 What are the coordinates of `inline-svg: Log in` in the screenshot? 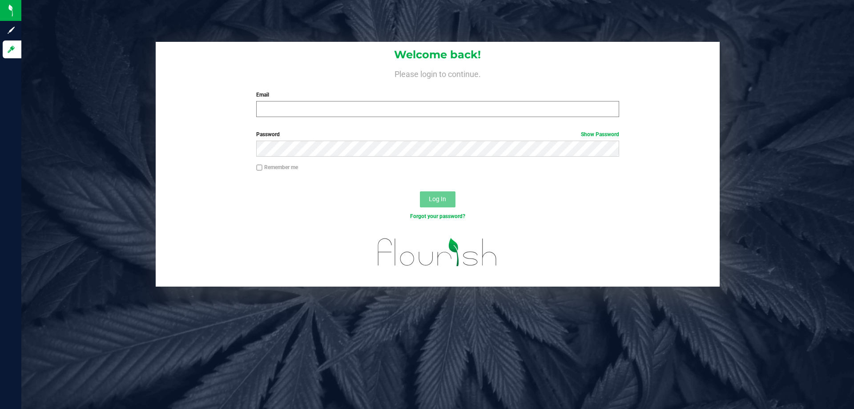 It's located at (11, 49).